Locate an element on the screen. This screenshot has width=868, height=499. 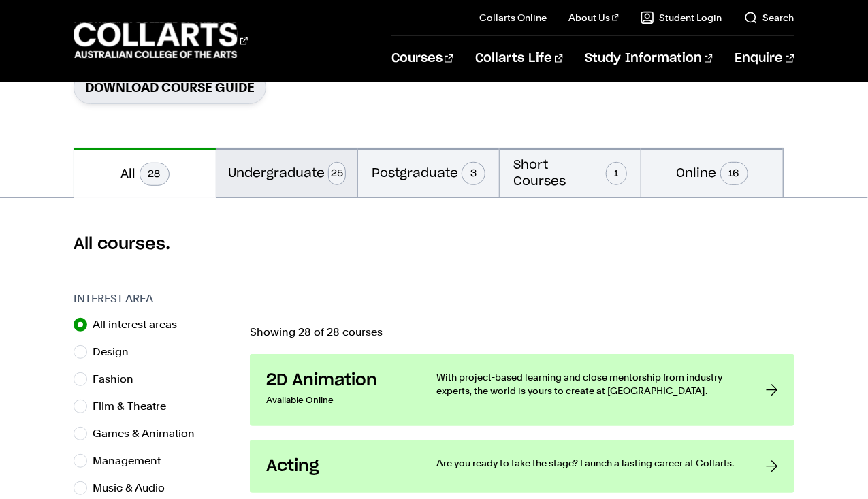
label: Fashion is located at coordinates (119, 379).